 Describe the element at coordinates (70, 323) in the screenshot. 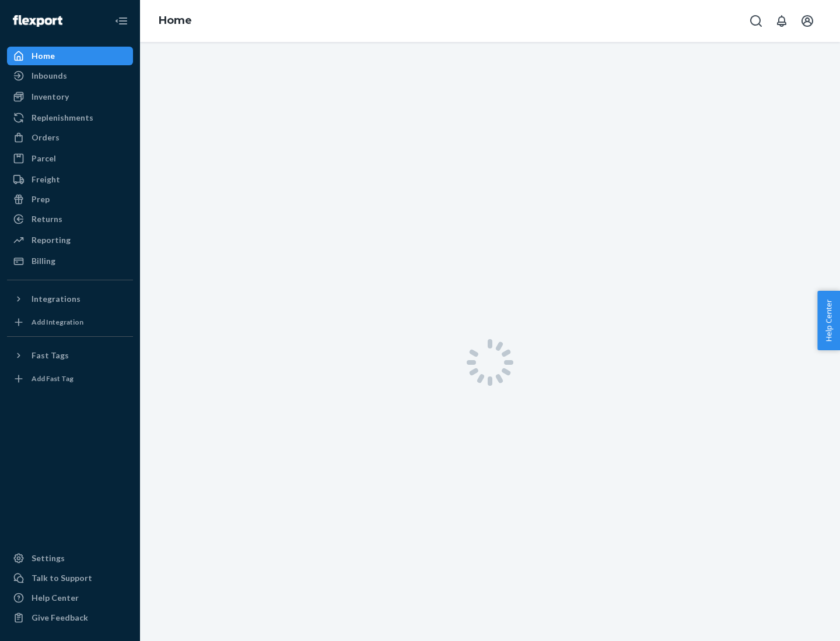

I see `a: Add Integration` at that location.